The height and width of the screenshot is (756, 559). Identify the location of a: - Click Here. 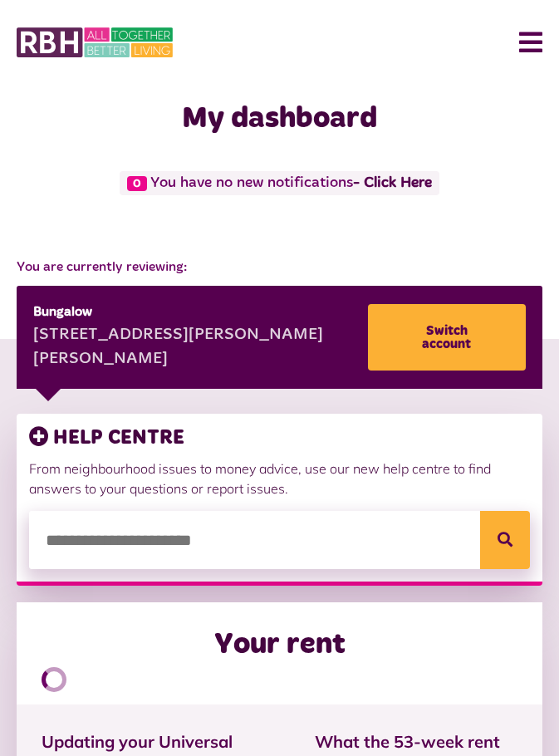
(392, 183).